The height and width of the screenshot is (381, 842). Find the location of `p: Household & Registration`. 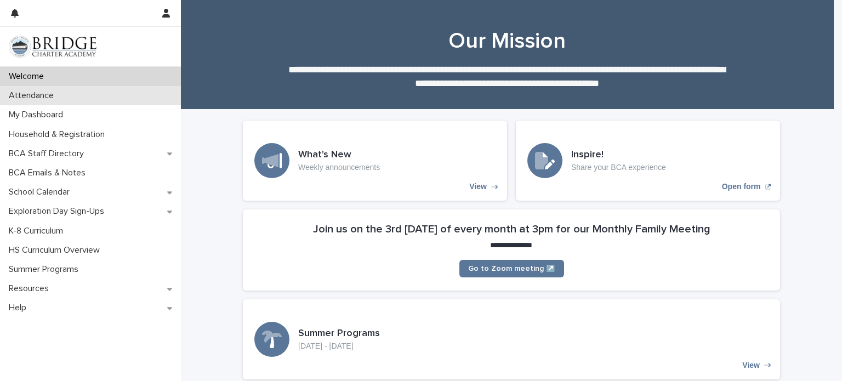

p: Household & Registration is located at coordinates (59, 134).